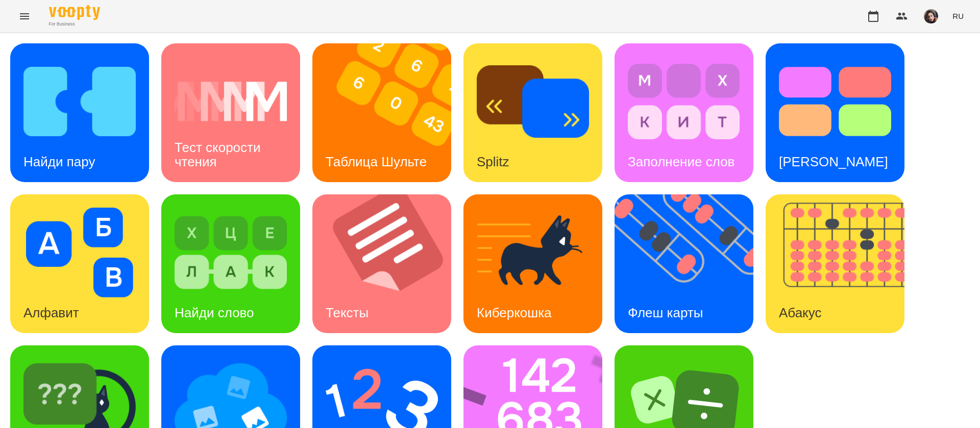  I want to click on img: Тексты, so click(388, 264).